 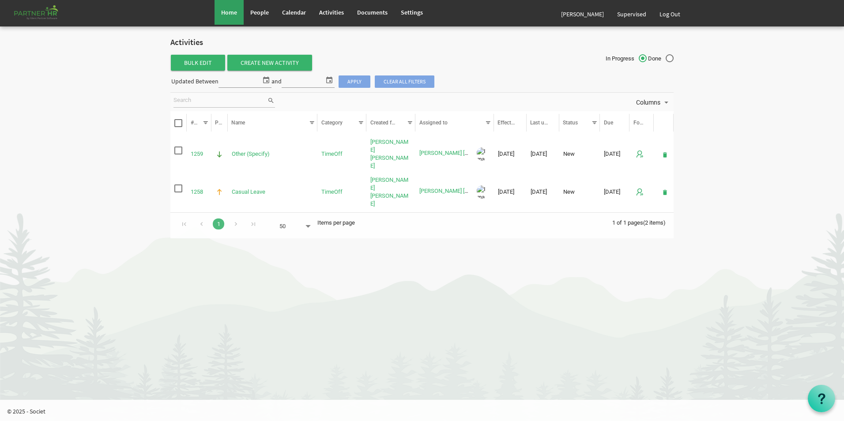 I want to click on span: Columns, so click(x=648, y=102).